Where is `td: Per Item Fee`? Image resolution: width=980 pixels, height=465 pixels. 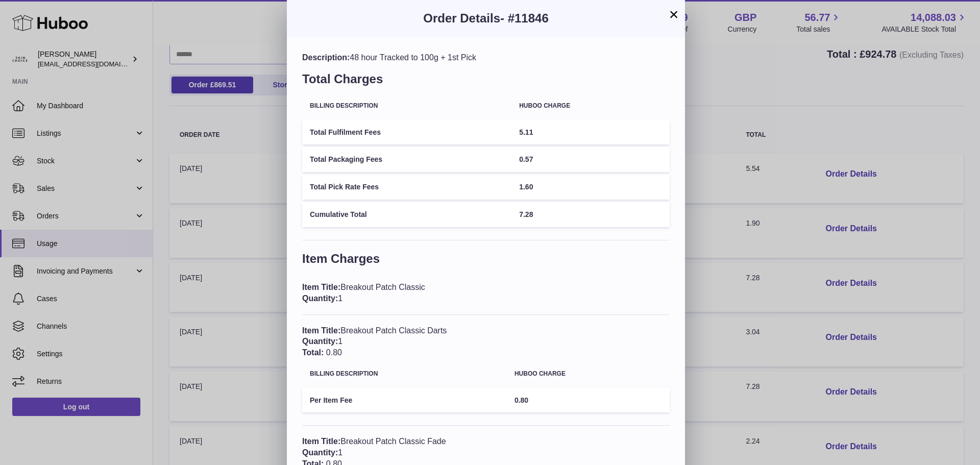 td: Per Item Fee is located at coordinates (404, 400).